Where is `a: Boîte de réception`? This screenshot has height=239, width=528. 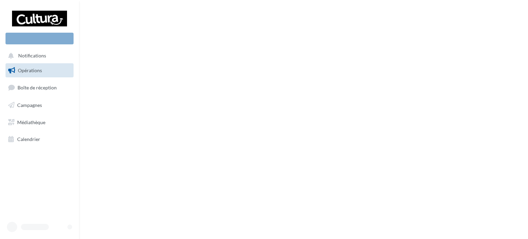 a: Boîte de réception is located at coordinates (40, 87).